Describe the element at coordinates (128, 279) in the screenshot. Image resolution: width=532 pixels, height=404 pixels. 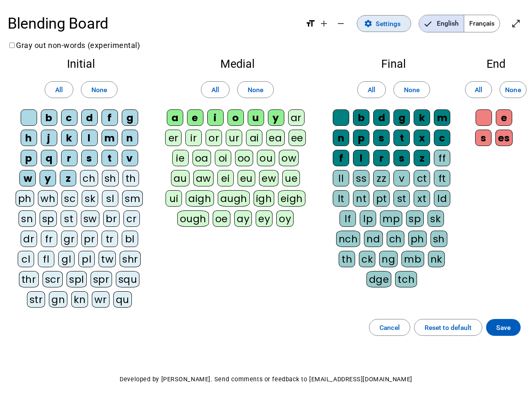
I see `div: squ` at that location.